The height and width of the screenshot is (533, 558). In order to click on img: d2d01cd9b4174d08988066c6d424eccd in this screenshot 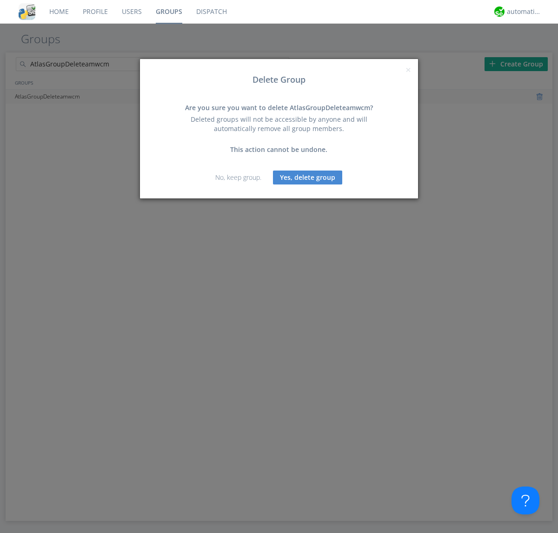, I will do `click(499, 12)`.